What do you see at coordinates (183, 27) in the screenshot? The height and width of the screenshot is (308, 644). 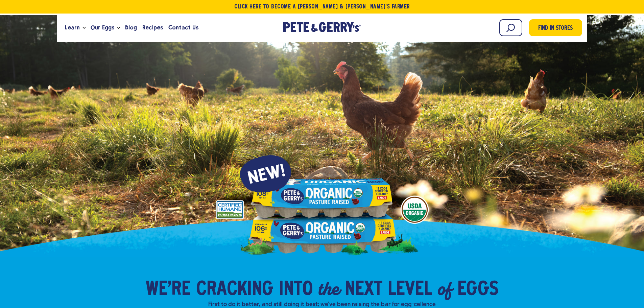 I see `span: Contact Us` at bounding box center [183, 27].